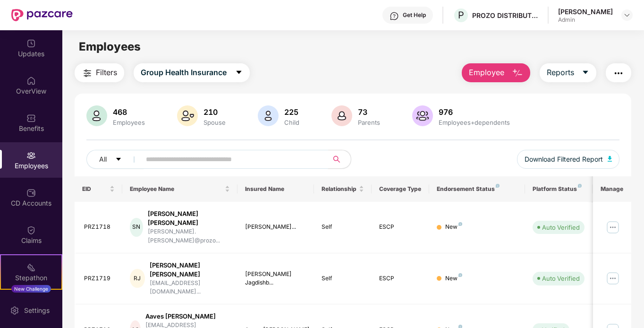 The image size is (644, 328). I want to click on span: search, so click(337, 159).